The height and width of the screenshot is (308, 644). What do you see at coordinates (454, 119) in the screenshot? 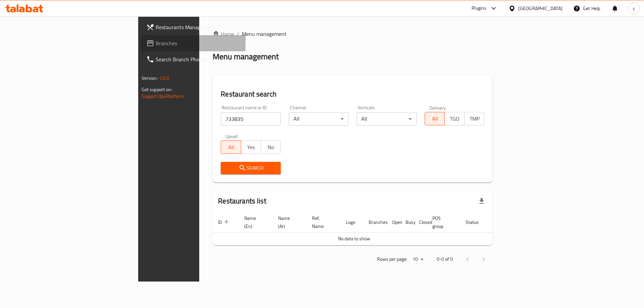
I see `button: TGO` at bounding box center [454, 119].